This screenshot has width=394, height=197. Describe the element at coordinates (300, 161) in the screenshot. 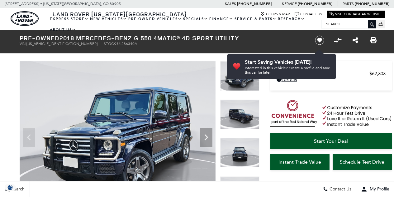

I see `span: Instant Trade Value` at that location.